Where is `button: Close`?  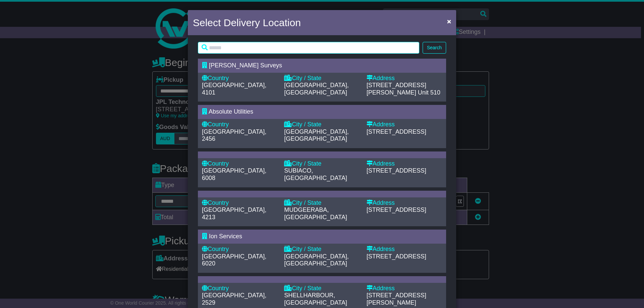
button: Close is located at coordinates (449, 21).